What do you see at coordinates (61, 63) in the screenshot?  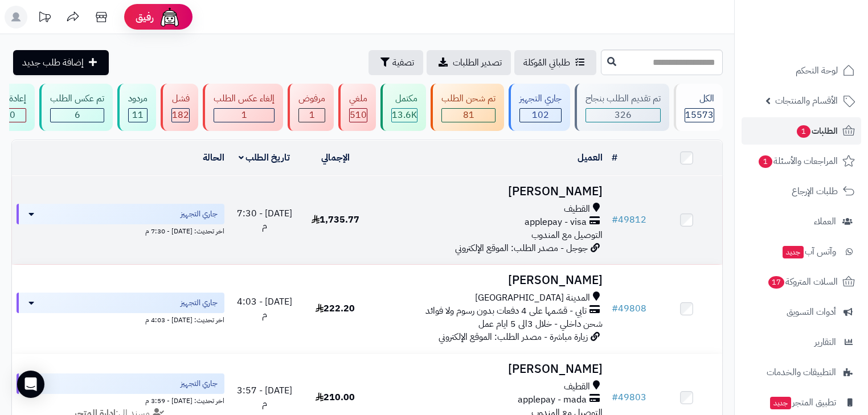 I see `a: إضافة طلب جديد` at bounding box center [61, 63].